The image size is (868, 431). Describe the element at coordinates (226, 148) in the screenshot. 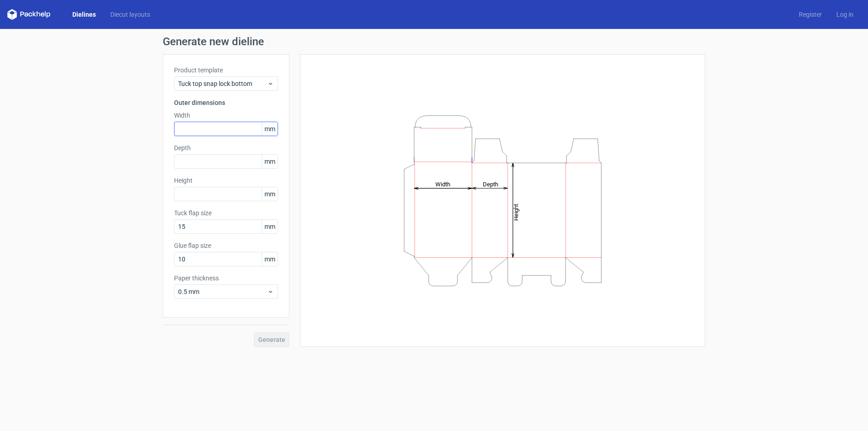

I see `label: Depth` at that location.